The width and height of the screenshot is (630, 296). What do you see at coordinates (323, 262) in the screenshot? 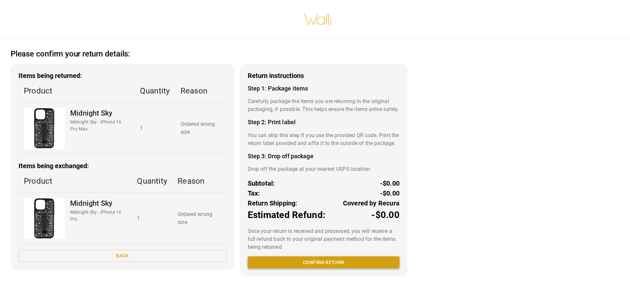
I see `button: Confirm return` at bounding box center [323, 262].